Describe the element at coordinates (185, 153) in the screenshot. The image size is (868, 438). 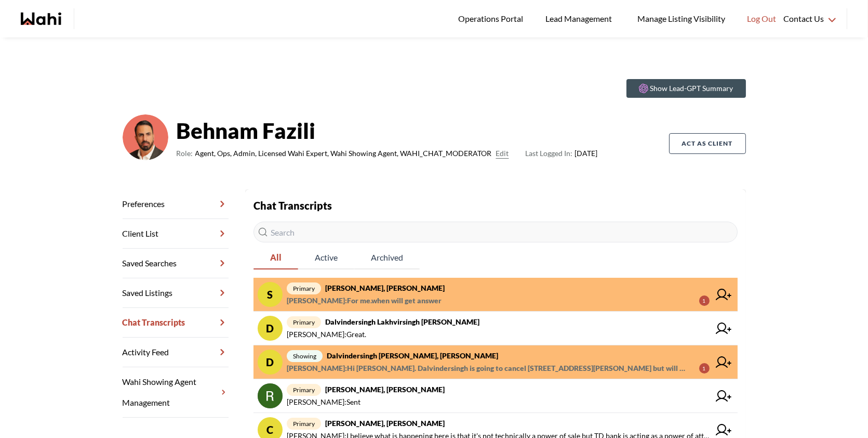
I see `span: Role:` at that location.